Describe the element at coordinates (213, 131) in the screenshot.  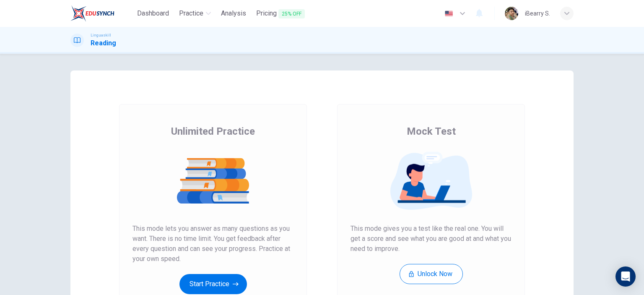
I see `span: Unlimited Practice` at that location.